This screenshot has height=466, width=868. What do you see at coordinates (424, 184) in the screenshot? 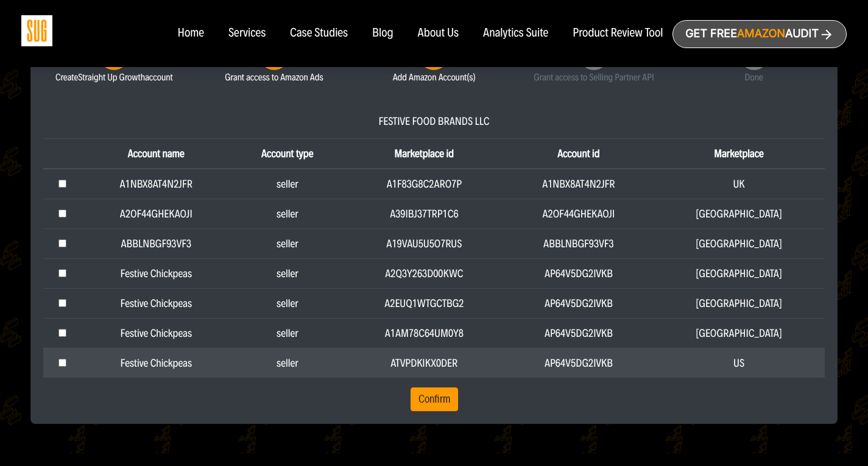
I see `td: A1F83G8C2ARO7P` at bounding box center [424, 184].